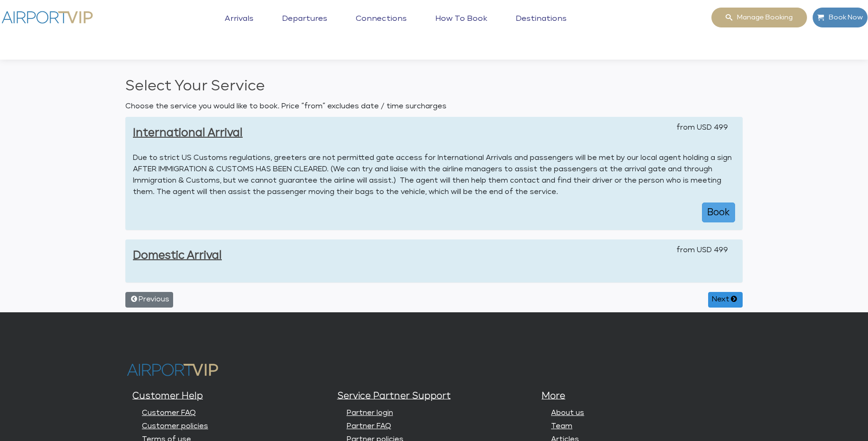  I want to click on a: Departures, so click(305, 26).